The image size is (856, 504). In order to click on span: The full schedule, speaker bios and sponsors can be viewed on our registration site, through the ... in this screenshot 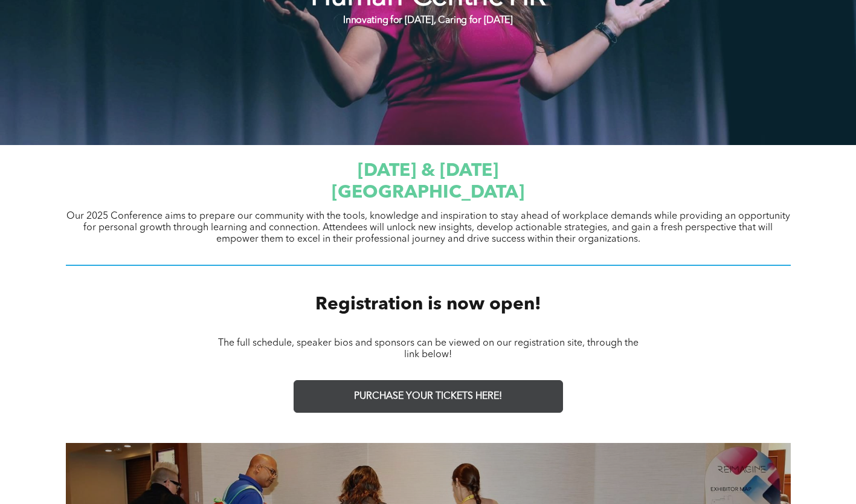, I will do `click(428, 349)`.